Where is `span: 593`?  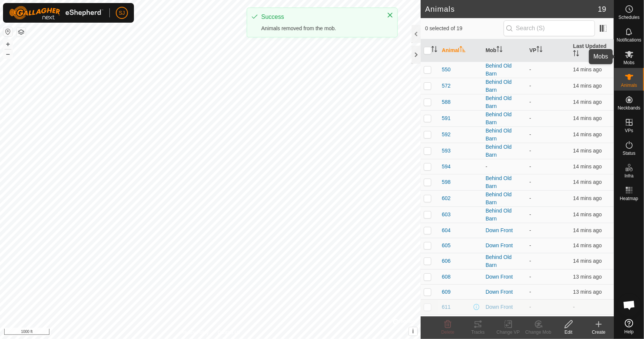 span: 593 is located at coordinates (446, 150).